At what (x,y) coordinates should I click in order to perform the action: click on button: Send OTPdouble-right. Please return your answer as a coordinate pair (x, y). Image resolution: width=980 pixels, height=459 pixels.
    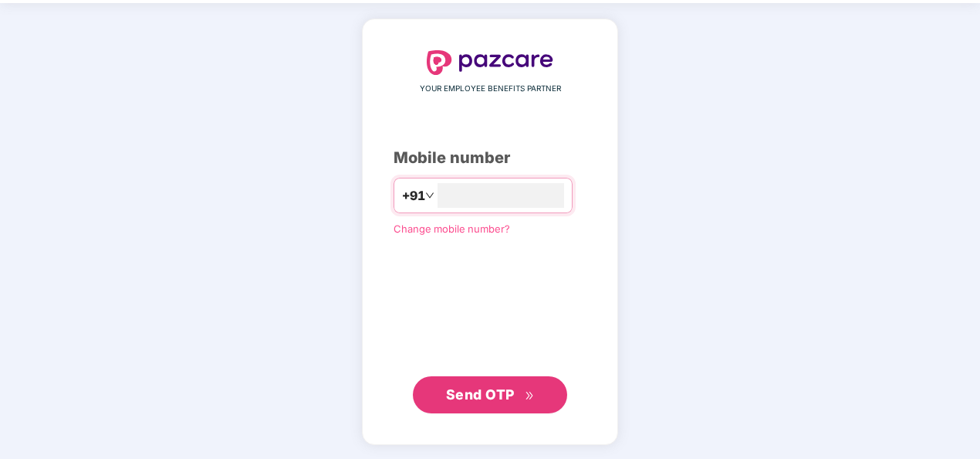
    Looking at the image, I should click on (490, 394).